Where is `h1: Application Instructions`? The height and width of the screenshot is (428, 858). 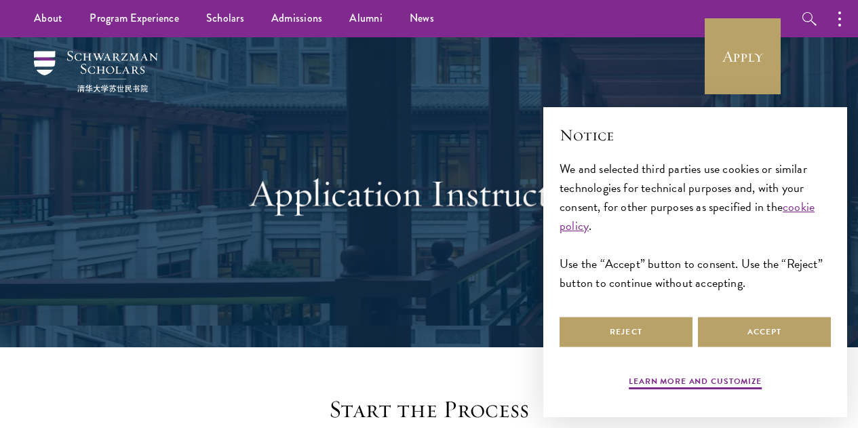
h1: Application Instructions is located at coordinates (430, 193).